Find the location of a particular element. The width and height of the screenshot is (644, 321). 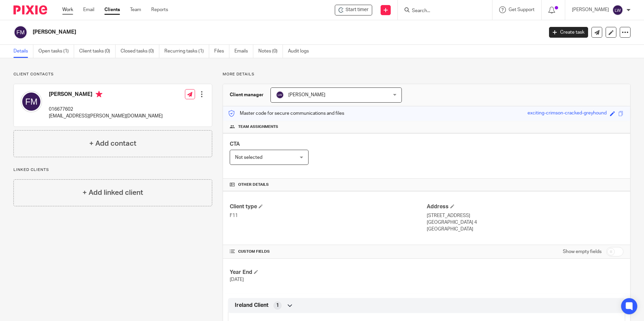

p: Linked clients is located at coordinates (113, 170).